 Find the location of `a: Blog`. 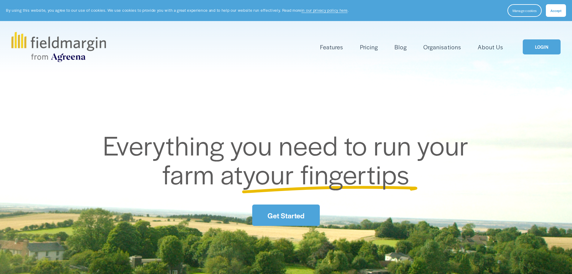

a: Blog is located at coordinates (401, 47).